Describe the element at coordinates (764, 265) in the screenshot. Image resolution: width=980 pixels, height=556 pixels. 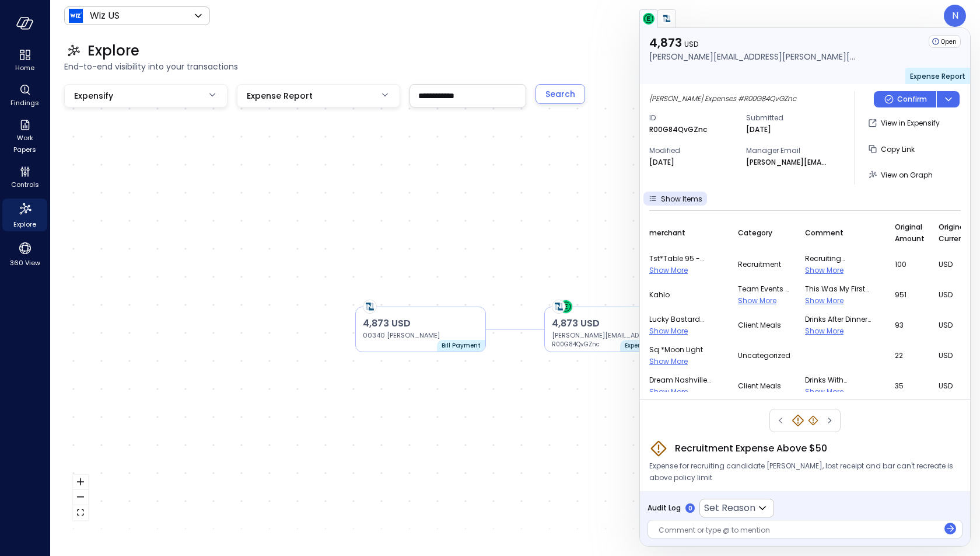
I see `span: Recruitment` at that location.